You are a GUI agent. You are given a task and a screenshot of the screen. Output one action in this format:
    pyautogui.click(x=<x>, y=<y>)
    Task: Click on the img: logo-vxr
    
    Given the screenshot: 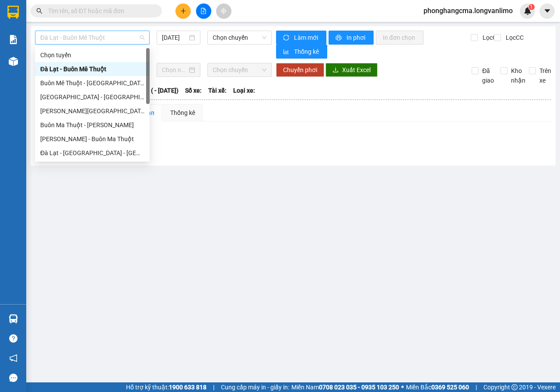 What is the action you would take?
    pyautogui.click(x=13, y=12)
    